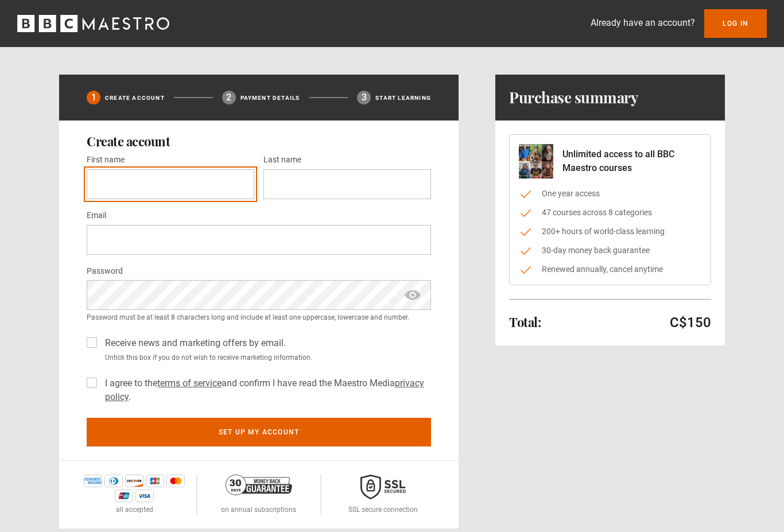  What do you see at coordinates (259, 485) in the screenshot?
I see `img: 30-day-money-back-guarantee-c866a5dd536ff72a469b.png` at bounding box center [259, 485].